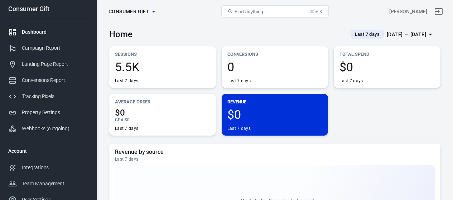 The height and width of the screenshot is (200, 453). What do you see at coordinates (367, 34) in the screenshot?
I see `span: Last 7 days` at bounding box center [367, 34].